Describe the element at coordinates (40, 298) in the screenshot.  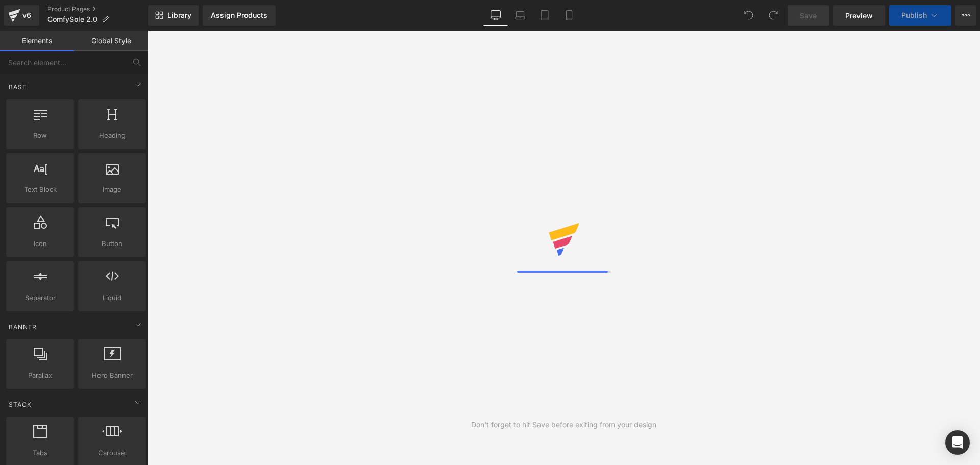
I see `span: Separator` at that location.